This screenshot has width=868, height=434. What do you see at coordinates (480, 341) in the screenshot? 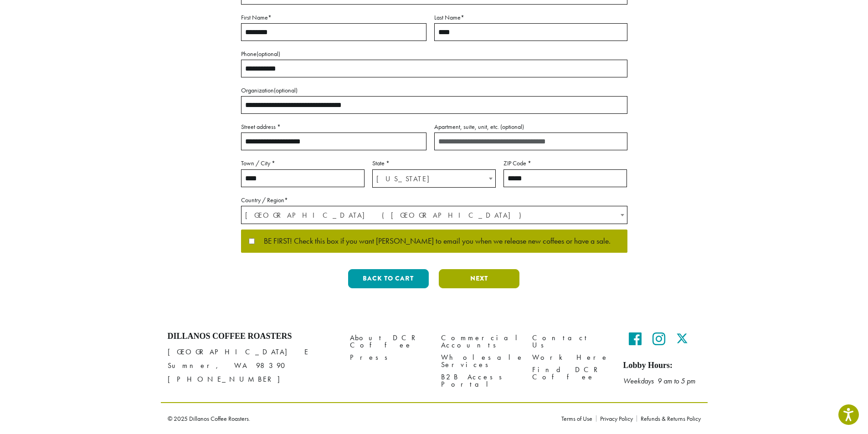
I see `a: Commercial Accounts` at bounding box center [480, 341].